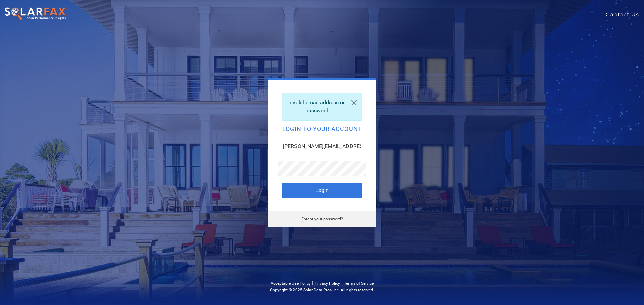  I want to click on a: Acceptable Use Policy, so click(290, 283).